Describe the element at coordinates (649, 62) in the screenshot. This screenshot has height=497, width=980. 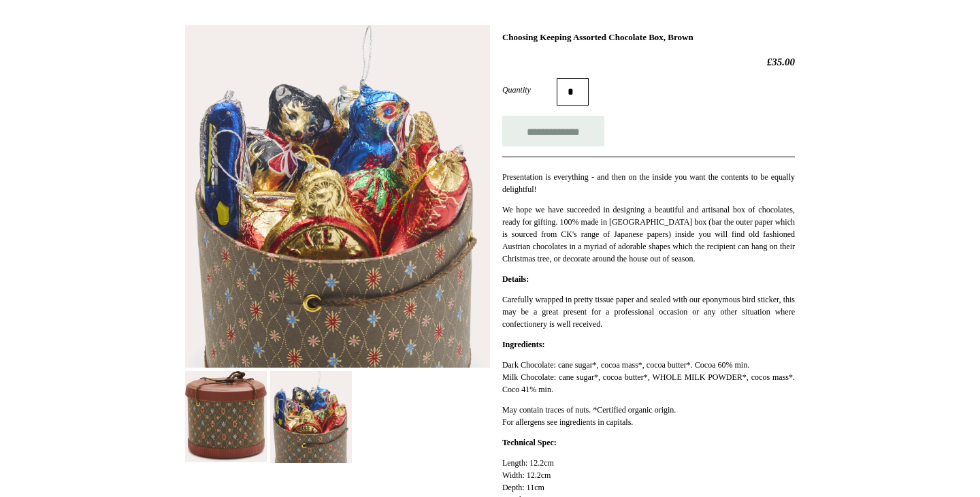
I see `h2: £35.00` at that location.